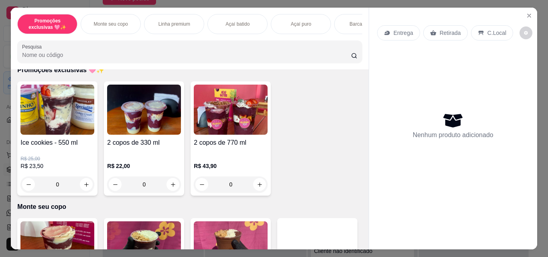 This screenshot has width=548, height=257. I want to click on p: C.Local, so click(497, 33).